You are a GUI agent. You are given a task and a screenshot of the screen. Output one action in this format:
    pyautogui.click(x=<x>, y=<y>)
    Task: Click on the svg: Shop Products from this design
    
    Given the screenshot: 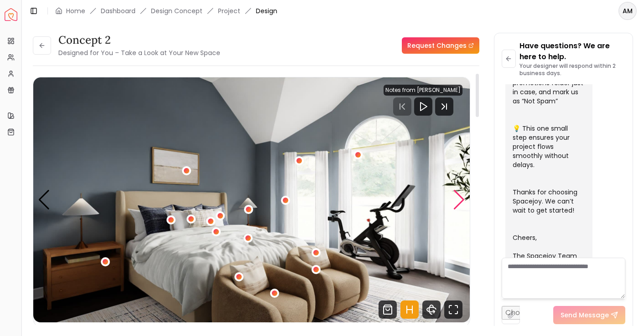 What is the action you would take?
    pyautogui.click(x=387, y=310)
    